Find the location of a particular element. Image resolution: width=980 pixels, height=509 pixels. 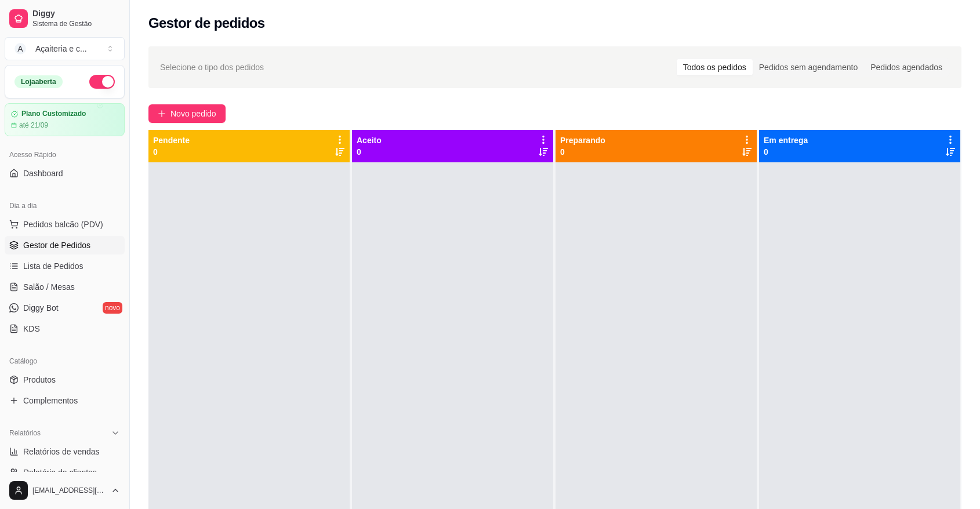

span: Relatórios is located at coordinates (25, 434).